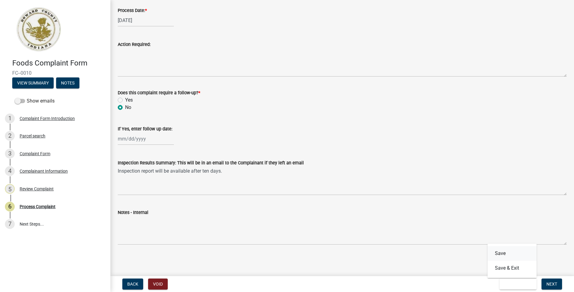 The image size is (574, 292). I want to click on div: 5, so click(10, 189).